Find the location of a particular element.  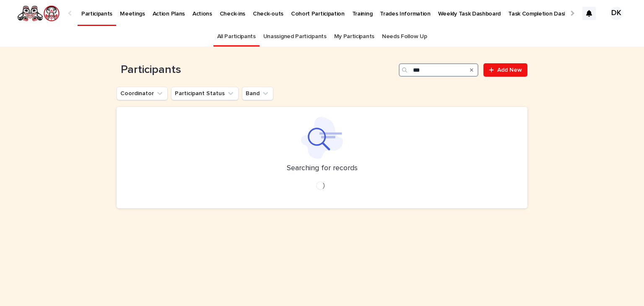

span: Add New is located at coordinates (509, 70).